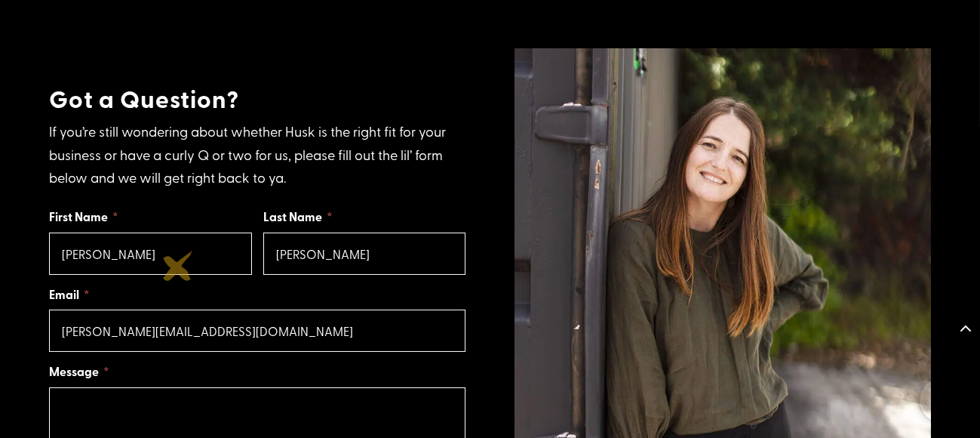 The width and height of the screenshot is (980, 438). What do you see at coordinates (70, 294) in the screenshot?
I see `label: Email` at bounding box center [70, 294].